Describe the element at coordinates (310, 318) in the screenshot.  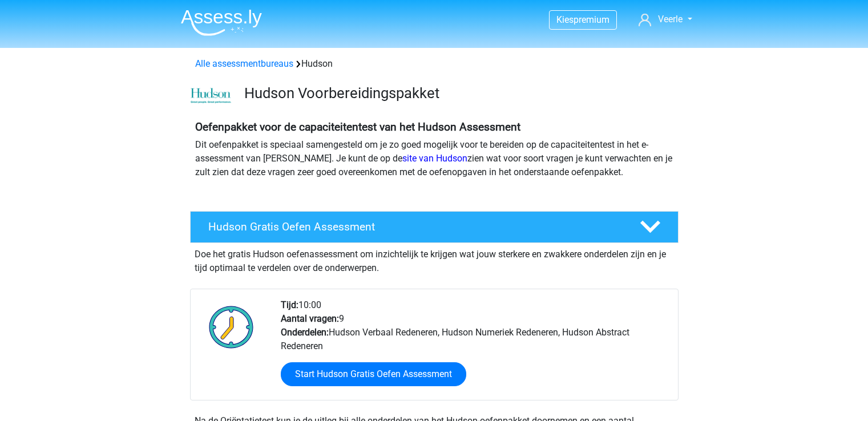
I see `b: Aantal vragen:` at that location.